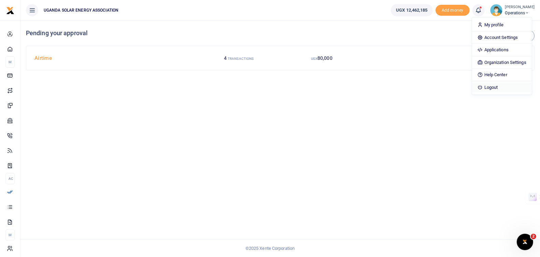  I want to click on img: profile-user, so click(496, 10).